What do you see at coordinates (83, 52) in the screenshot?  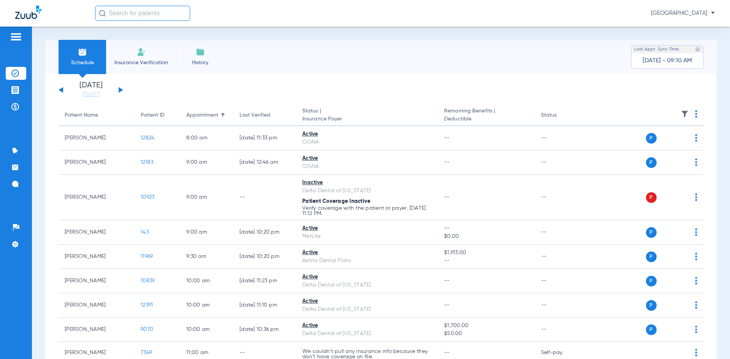 I see `img: Schedule` at bounding box center [83, 52].